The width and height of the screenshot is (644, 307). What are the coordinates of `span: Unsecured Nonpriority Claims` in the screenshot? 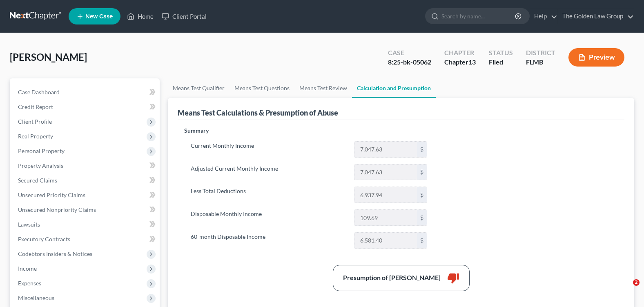 It's located at (57, 209).